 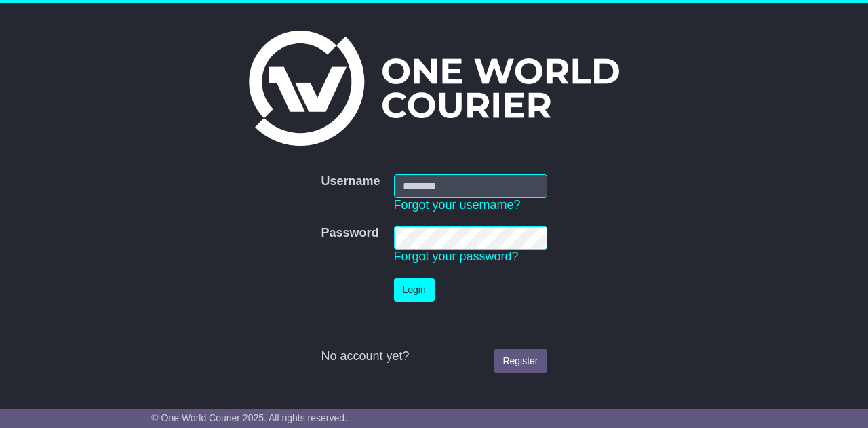 What do you see at coordinates (349, 233) in the screenshot?
I see `label: Password` at bounding box center [349, 233].